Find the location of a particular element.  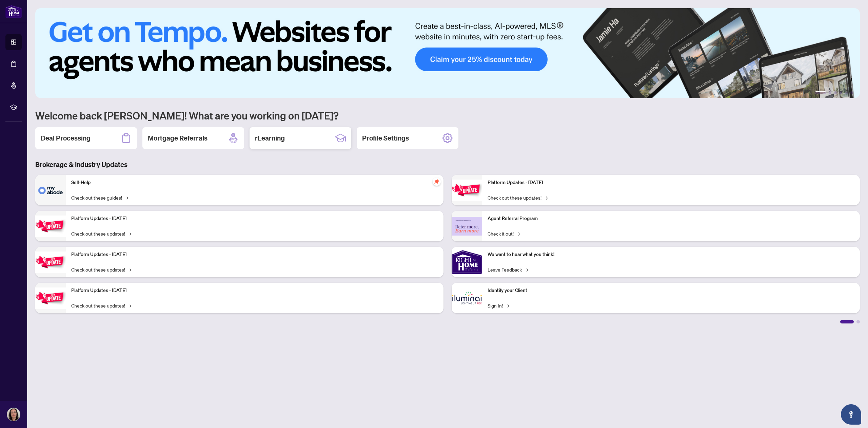

button: Open asap is located at coordinates (851, 414).